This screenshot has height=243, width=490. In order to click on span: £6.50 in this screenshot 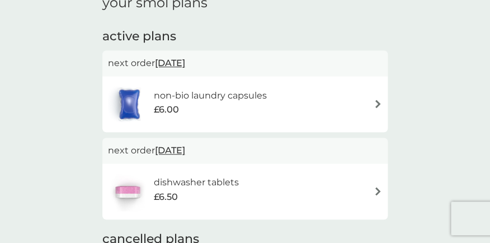, I will do `click(166, 197)`.